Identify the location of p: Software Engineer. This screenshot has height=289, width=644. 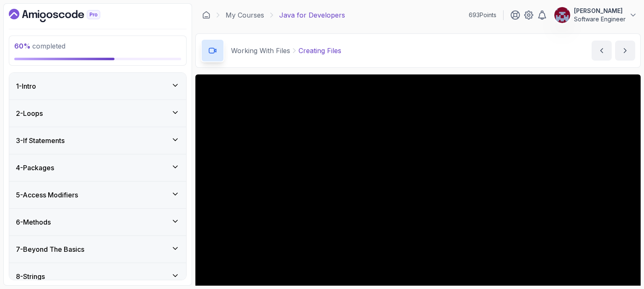
(600, 20).